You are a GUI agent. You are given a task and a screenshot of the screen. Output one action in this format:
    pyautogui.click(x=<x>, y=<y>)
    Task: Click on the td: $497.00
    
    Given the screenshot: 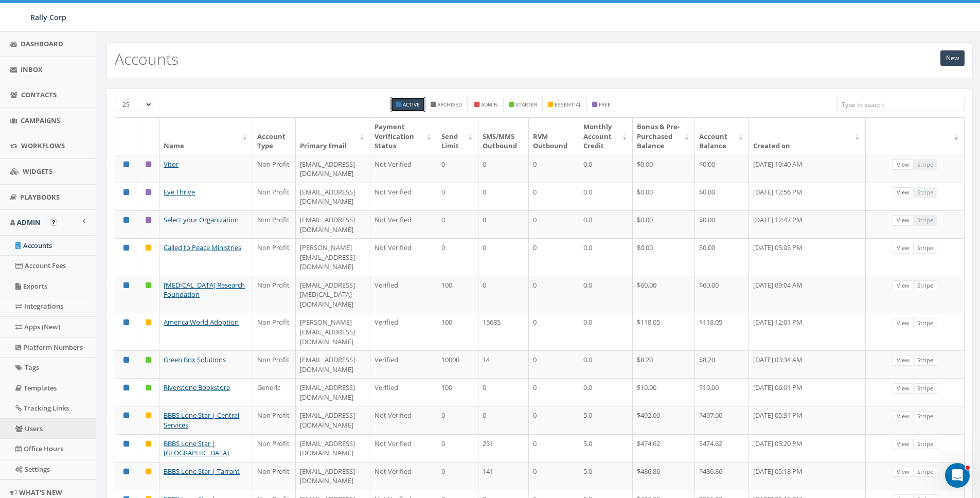 What is the action you would take?
    pyautogui.click(x=722, y=420)
    